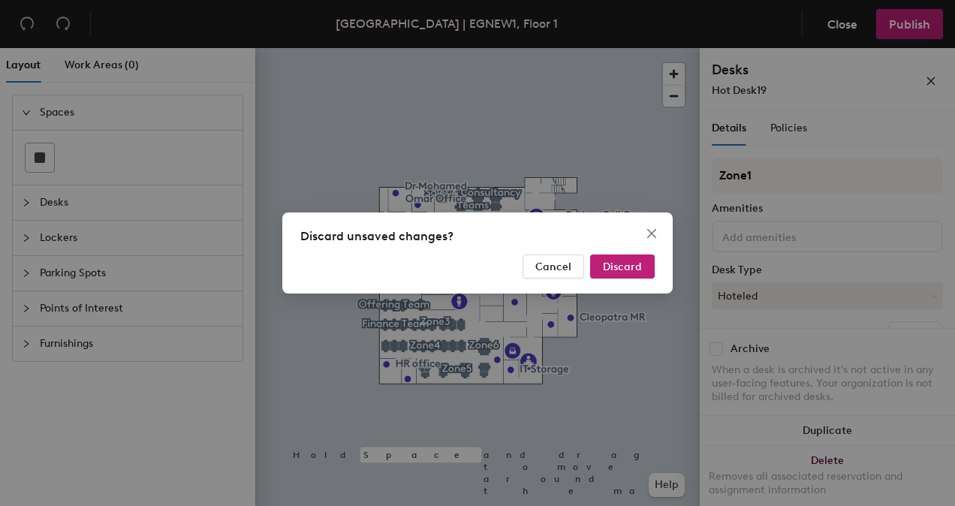 The height and width of the screenshot is (506, 955). Describe the element at coordinates (652, 234) in the screenshot. I see `button: Close` at that location.